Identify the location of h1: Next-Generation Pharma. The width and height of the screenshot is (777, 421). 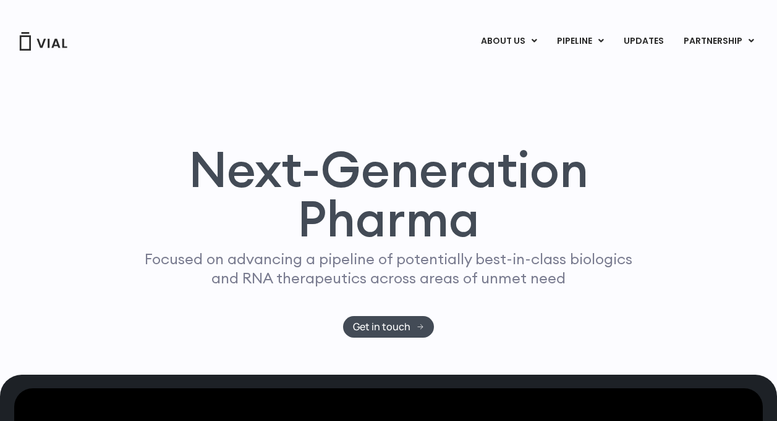
(389, 194).